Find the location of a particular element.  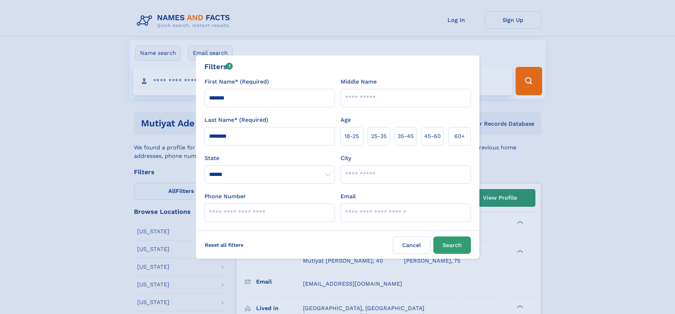

label: Middle Name is located at coordinates (359, 82).